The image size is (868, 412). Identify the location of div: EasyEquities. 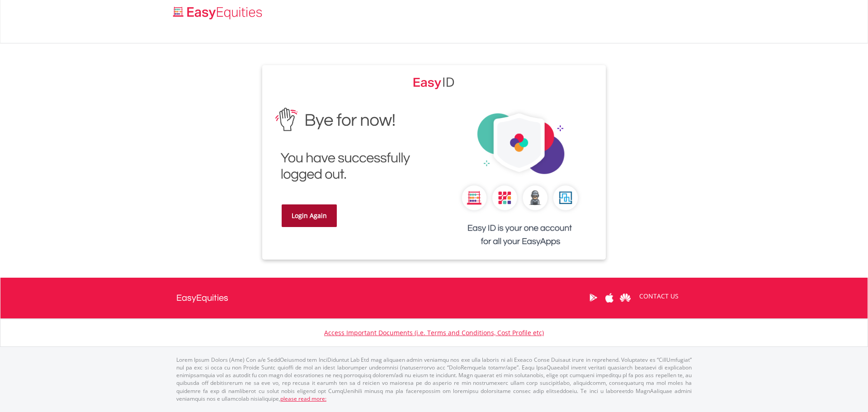
(202, 298).